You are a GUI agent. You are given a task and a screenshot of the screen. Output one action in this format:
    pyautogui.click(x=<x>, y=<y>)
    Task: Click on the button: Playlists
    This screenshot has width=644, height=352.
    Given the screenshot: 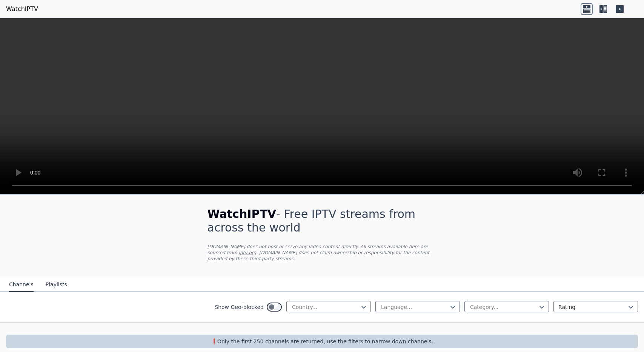 What is the action you would take?
    pyautogui.click(x=56, y=285)
    